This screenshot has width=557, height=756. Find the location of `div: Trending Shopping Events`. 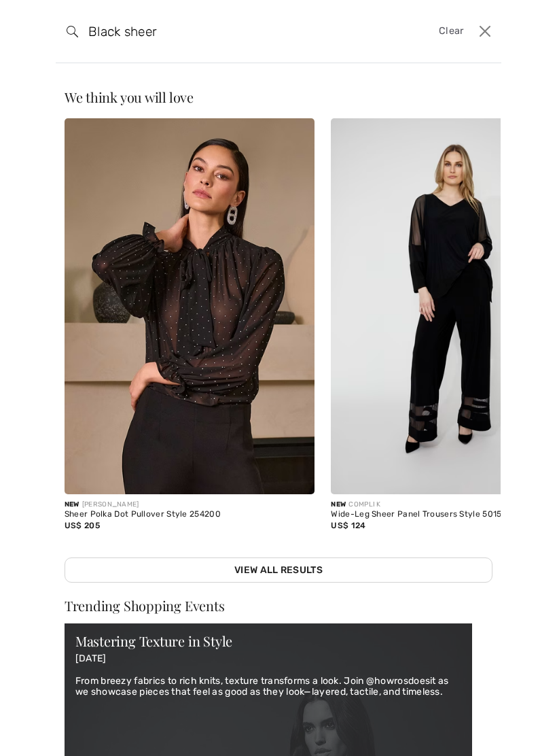

div: Trending Shopping Events is located at coordinates (278, 606).